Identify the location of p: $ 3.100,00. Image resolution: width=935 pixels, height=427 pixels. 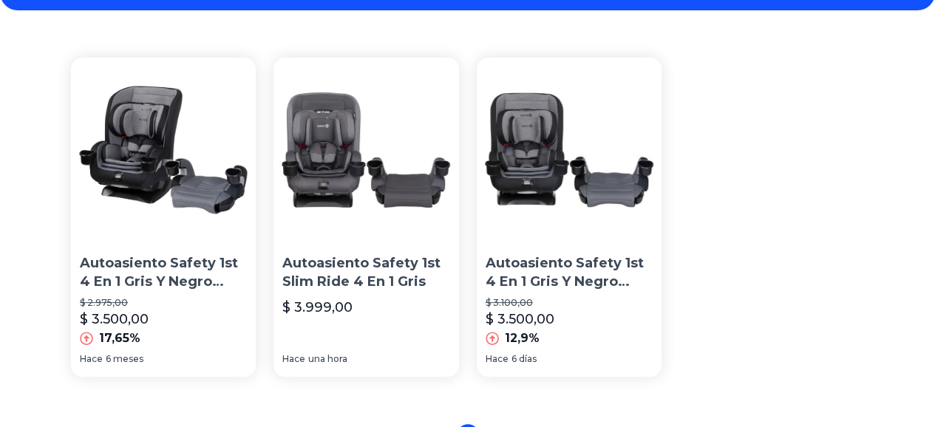
(569, 303).